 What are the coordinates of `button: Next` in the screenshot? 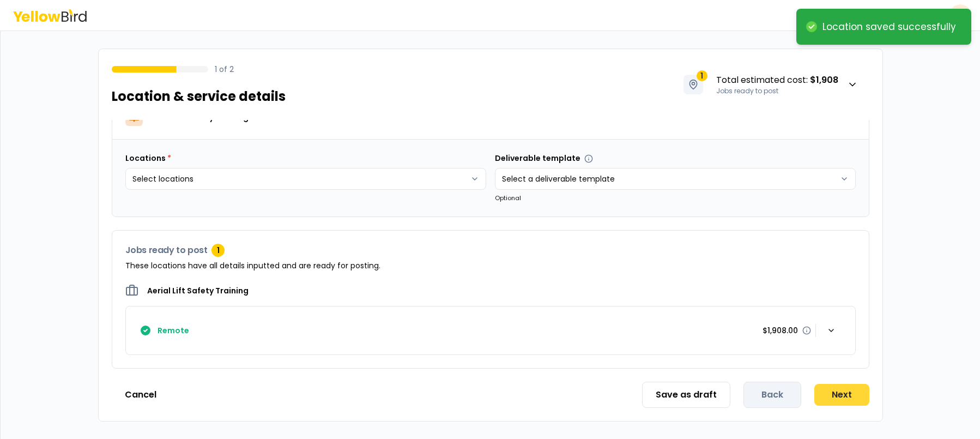 It's located at (842, 395).